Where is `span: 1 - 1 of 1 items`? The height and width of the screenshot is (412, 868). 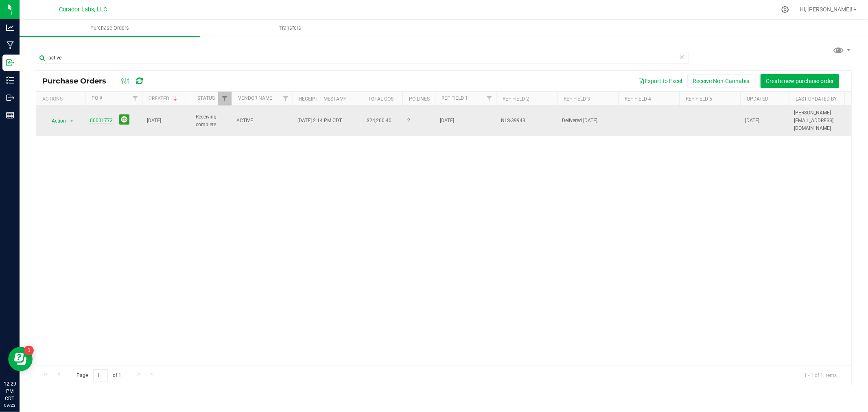
span: 1 - 1 of 1 items is located at coordinates (821, 375).